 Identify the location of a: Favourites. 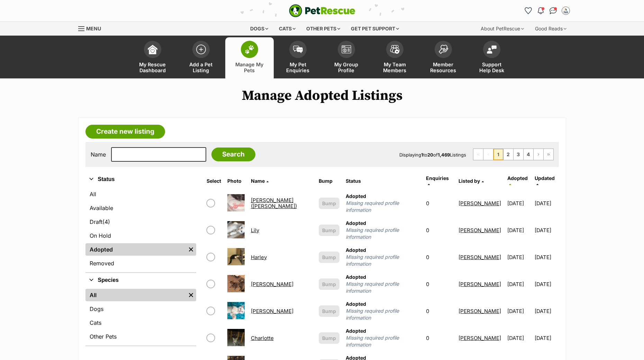
(528, 11).